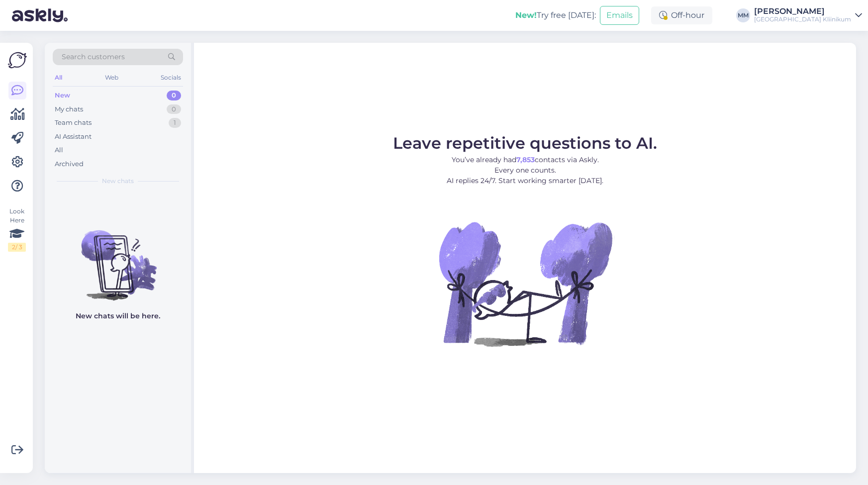 Image resolution: width=868 pixels, height=485 pixels. What do you see at coordinates (69, 110) in the screenshot?
I see `div: My chats` at bounding box center [69, 110].